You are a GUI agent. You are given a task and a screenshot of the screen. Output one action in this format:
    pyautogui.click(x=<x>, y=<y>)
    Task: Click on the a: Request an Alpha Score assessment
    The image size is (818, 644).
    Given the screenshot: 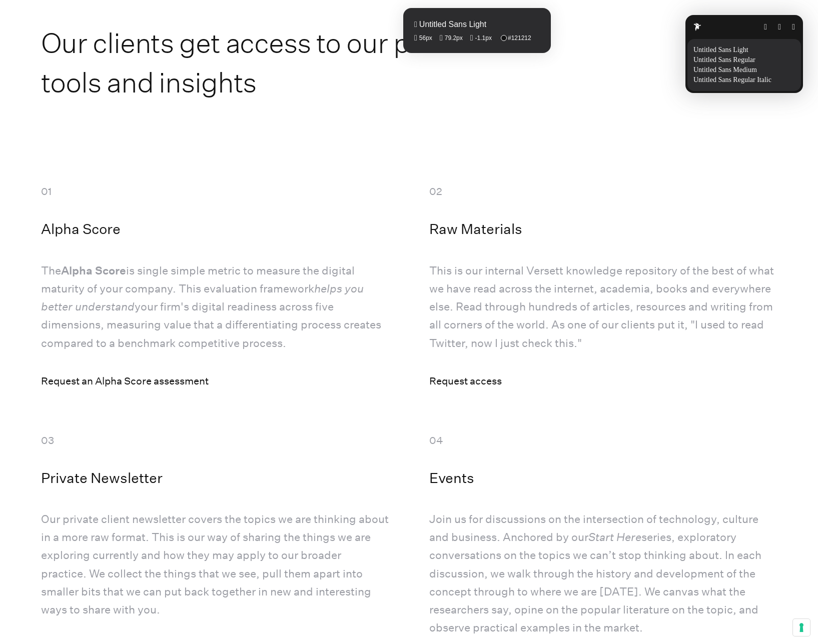 What is the action you would take?
    pyautogui.click(x=131, y=381)
    